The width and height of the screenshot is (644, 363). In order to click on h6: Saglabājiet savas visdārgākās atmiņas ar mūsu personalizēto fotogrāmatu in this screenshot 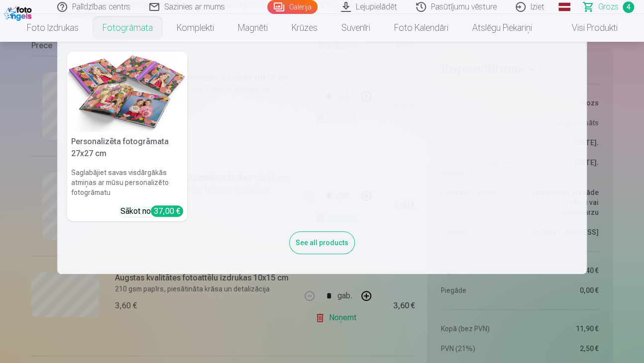, I will do `click(127, 183)`.